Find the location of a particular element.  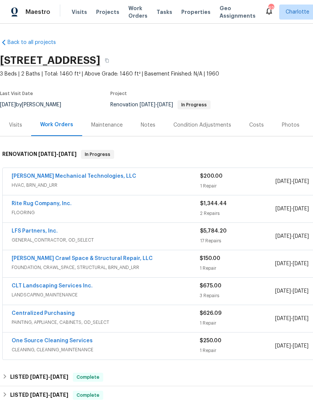

div: 3 Repairs is located at coordinates (237, 296).